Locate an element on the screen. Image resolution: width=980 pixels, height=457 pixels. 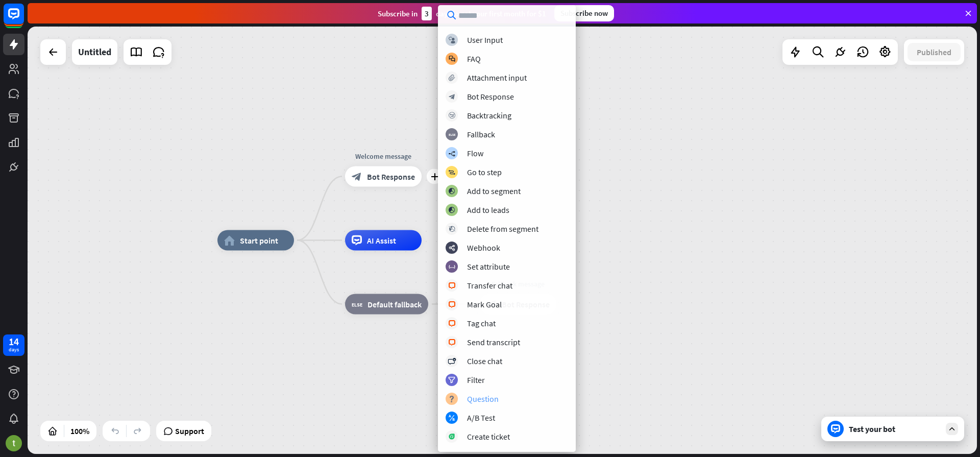
div: Subscribe now is located at coordinates (584, 13).